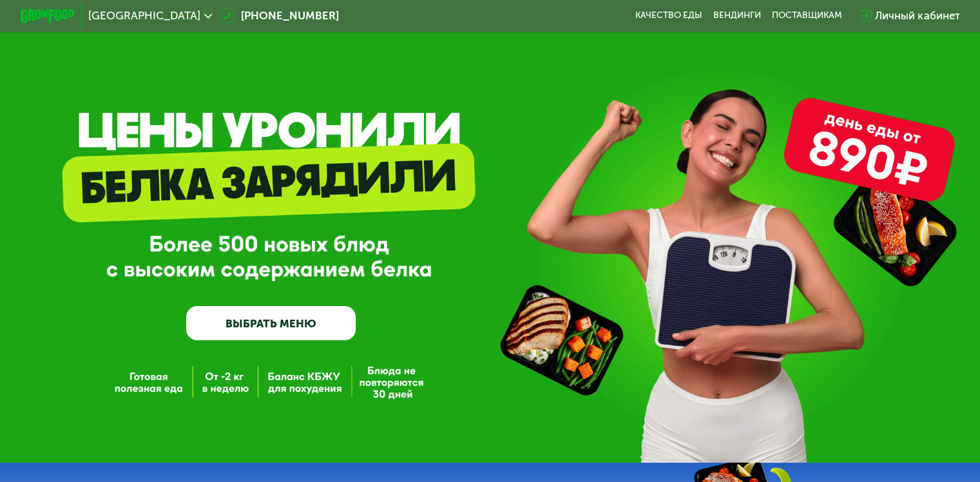 This screenshot has height=482, width=980. Describe the element at coordinates (806, 15) in the screenshot. I see `div: поставщикам` at that location.